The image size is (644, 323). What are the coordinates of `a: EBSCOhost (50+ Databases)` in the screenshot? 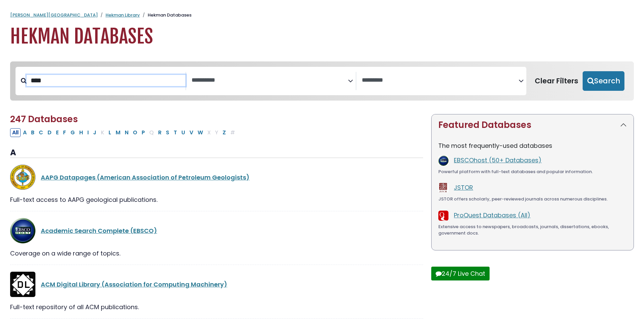 It's located at (497, 160).